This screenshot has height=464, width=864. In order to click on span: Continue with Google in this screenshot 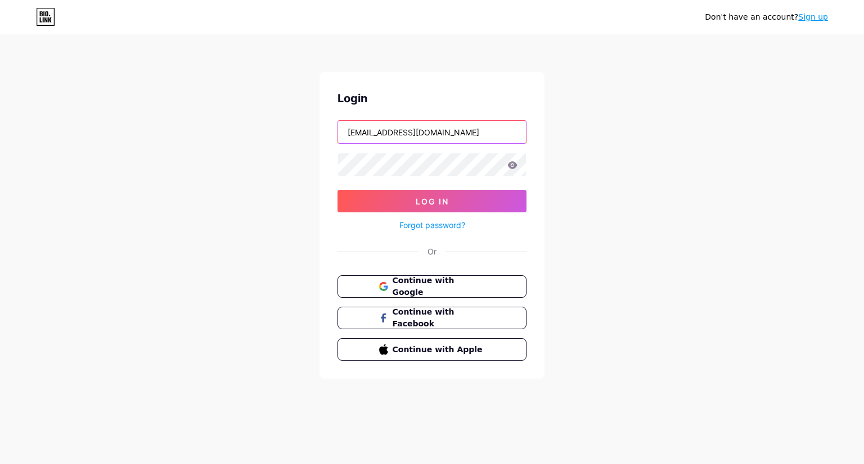, I will do `click(439, 287)`.